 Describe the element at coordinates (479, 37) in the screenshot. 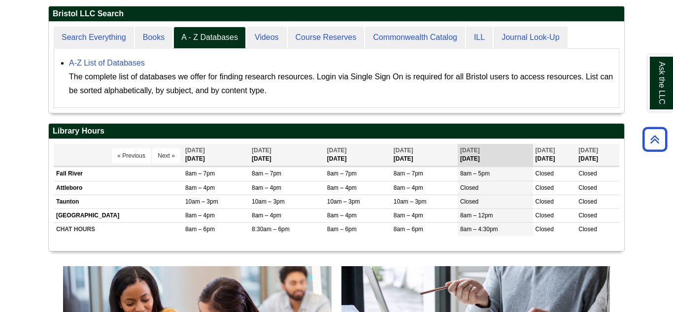

I see `a: ILL` at that location.